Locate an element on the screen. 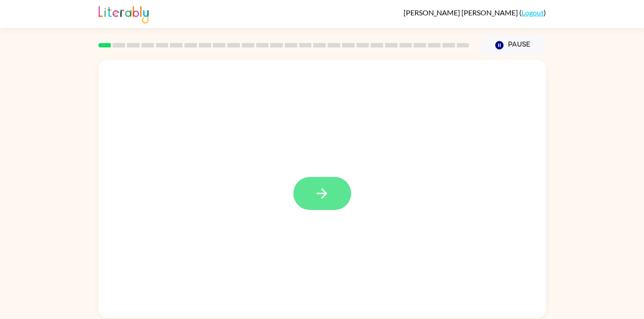  button: Pause is located at coordinates (513, 45).